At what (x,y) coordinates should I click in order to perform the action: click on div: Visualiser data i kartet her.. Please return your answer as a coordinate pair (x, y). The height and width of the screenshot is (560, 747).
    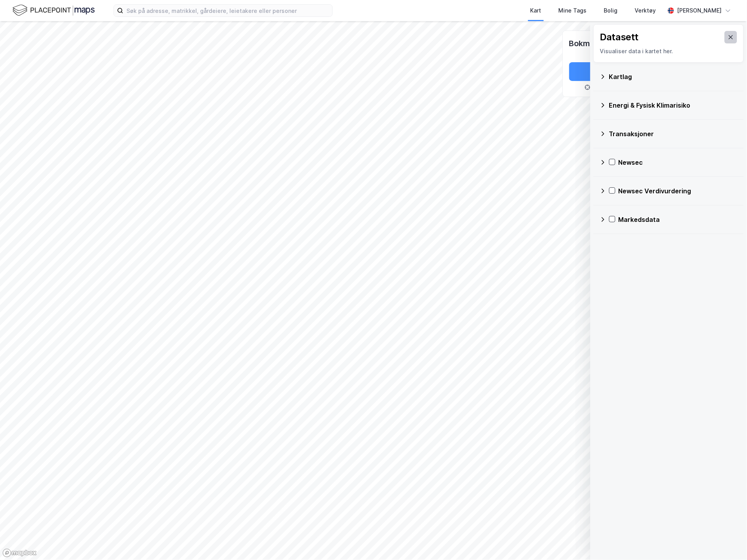
    Looking at the image, I should click on (669, 52).